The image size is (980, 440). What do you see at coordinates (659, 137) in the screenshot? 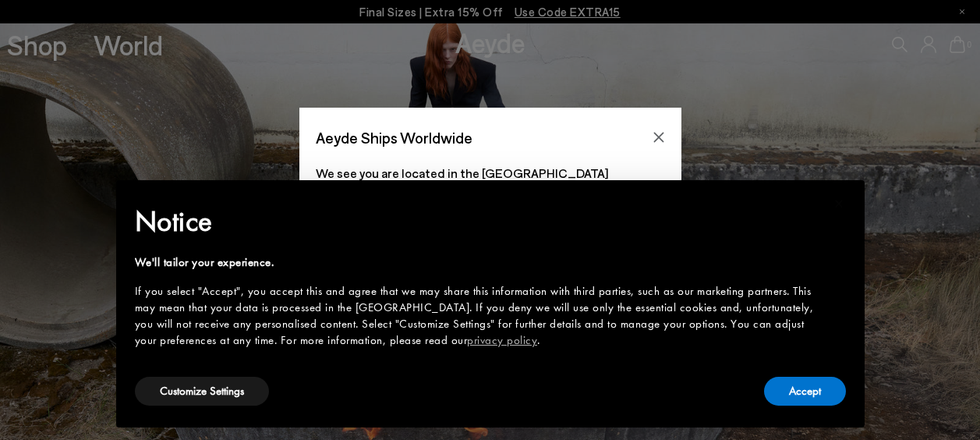
I see `button: Close` at bounding box center [659, 137].